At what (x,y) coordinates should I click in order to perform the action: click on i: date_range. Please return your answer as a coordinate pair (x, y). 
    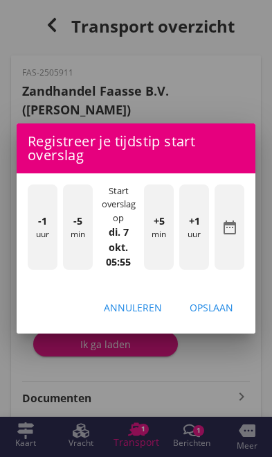
    Looking at the image, I should click on (230, 227).